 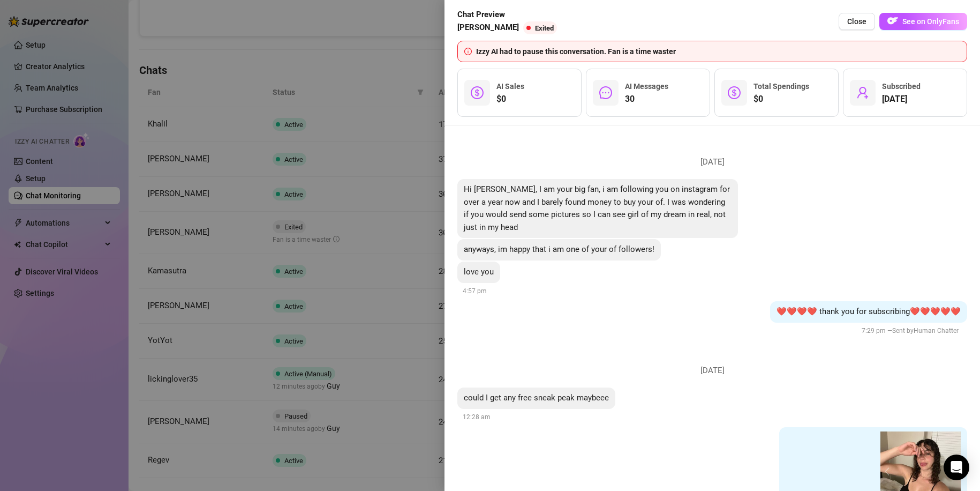 What do you see at coordinates (957, 467) in the screenshot?
I see `div: Open Intercom Messenger` at bounding box center [957, 467].